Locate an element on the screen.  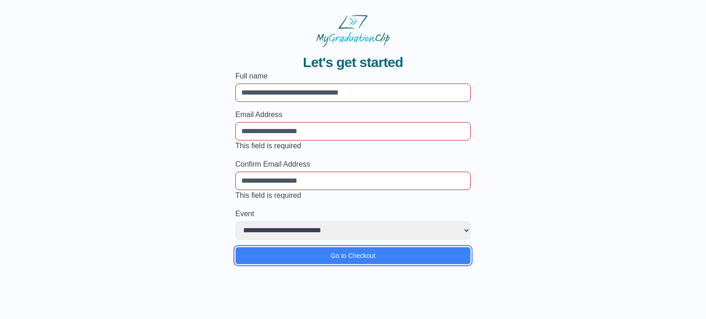
label: Email Address is located at coordinates (353, 115).